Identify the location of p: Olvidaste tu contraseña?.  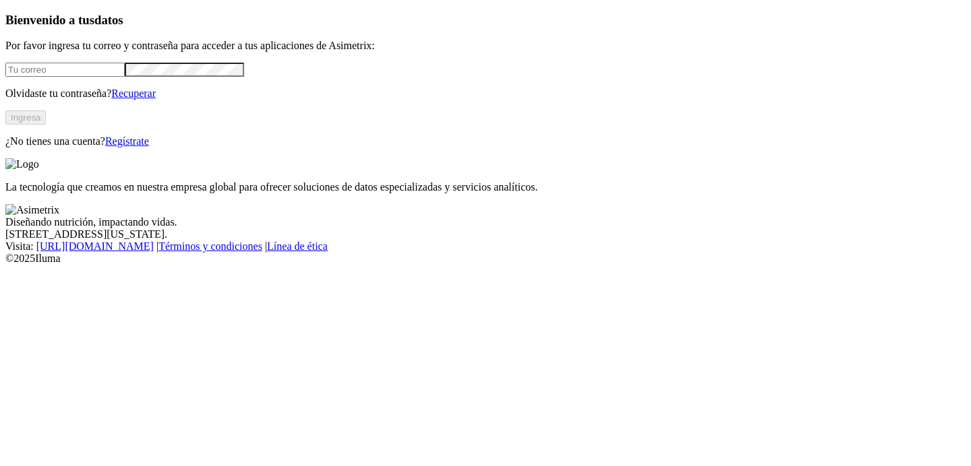
(485, 94).